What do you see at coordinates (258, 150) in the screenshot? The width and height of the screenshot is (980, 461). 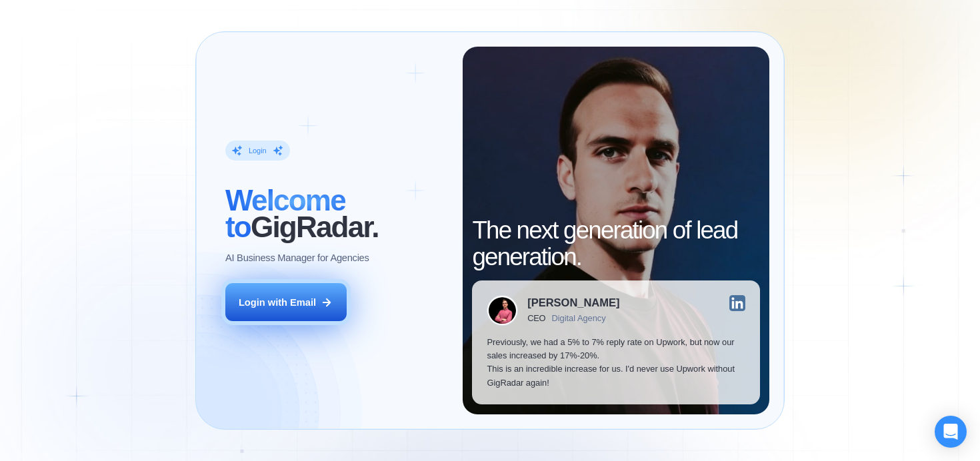 I see `div: Login` at bounding box center [258, 150].